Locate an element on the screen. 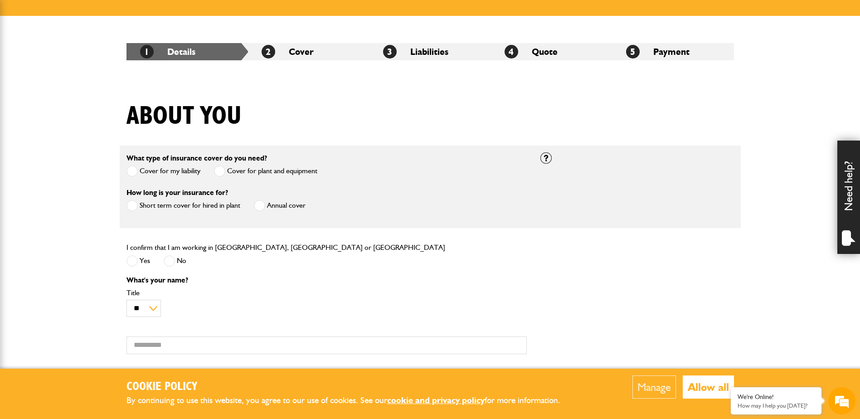 This screenshot has height=419, width=860. input: Enter your last name is located at coordinates (88, 94).